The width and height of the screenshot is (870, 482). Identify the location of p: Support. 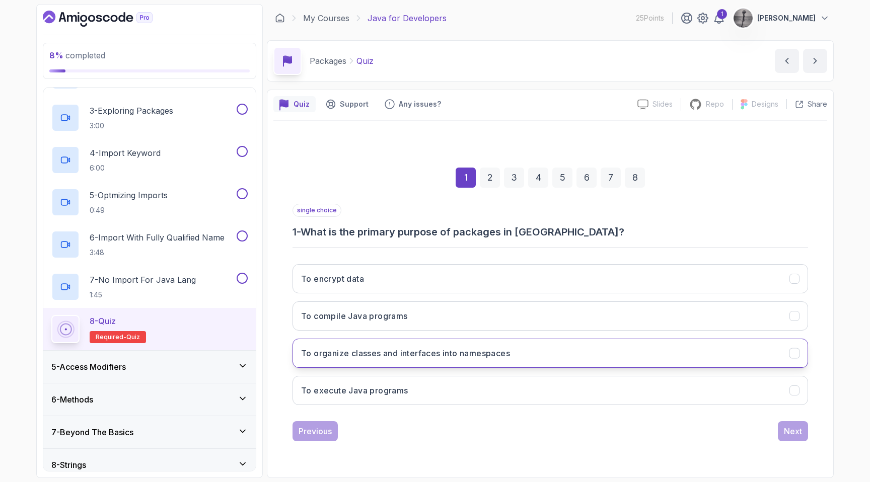
(354, 104).